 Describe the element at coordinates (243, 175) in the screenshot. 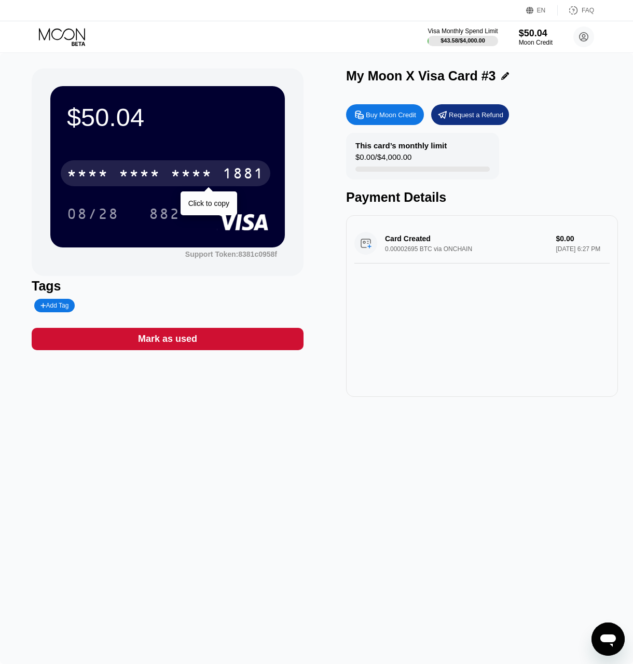

I see `div: 1881` at that location.